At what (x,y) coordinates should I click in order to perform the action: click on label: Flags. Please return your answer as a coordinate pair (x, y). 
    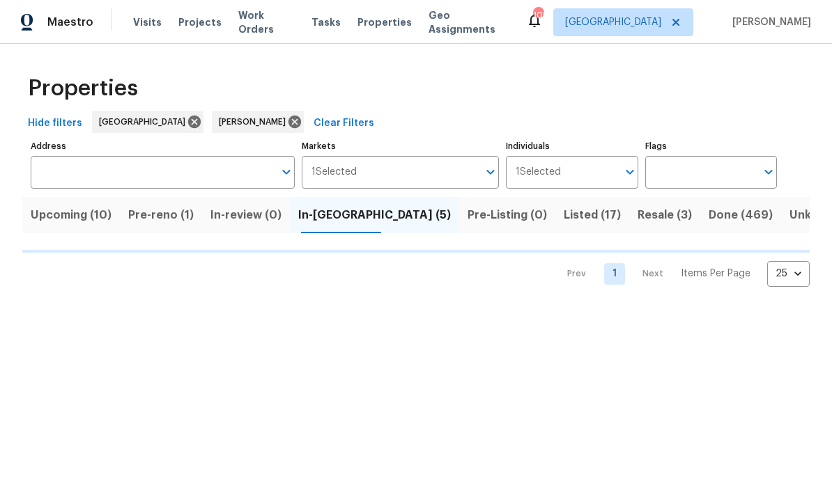
    Looking at the image, I should click on (711, 146).